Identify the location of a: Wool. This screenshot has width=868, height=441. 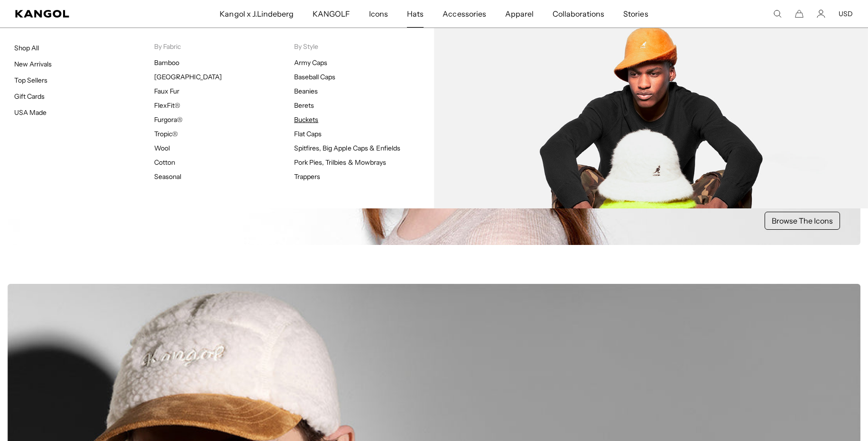
(162, 148).